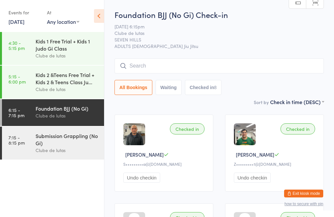 This screenshot has width=334, height=217. I want to click on a: 5:15 -6:00 pmKids 2 &Teens Free Trial + Kids 2 & Teens Class Ju...Clube de lutas, so click(53, 82).